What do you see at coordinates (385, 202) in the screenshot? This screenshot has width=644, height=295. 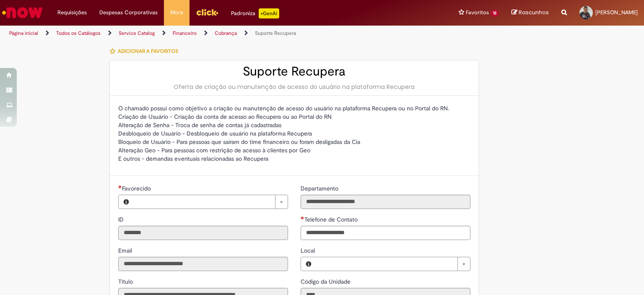 I see `input: Departamento` at bounding box center [385, 202].